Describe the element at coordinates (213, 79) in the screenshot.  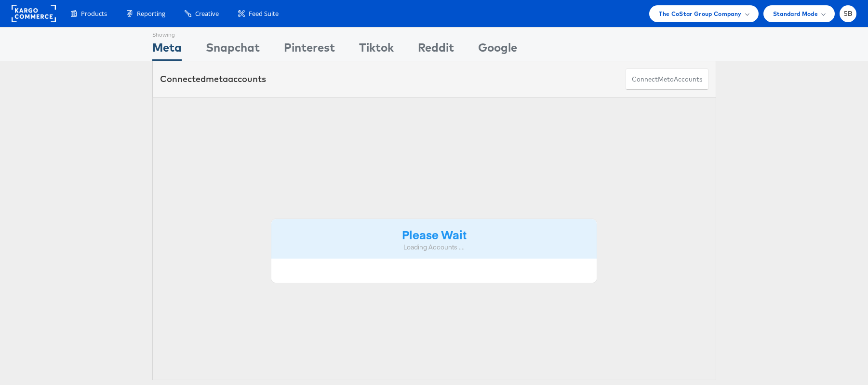
I see `div: Connected accounts` at that location.